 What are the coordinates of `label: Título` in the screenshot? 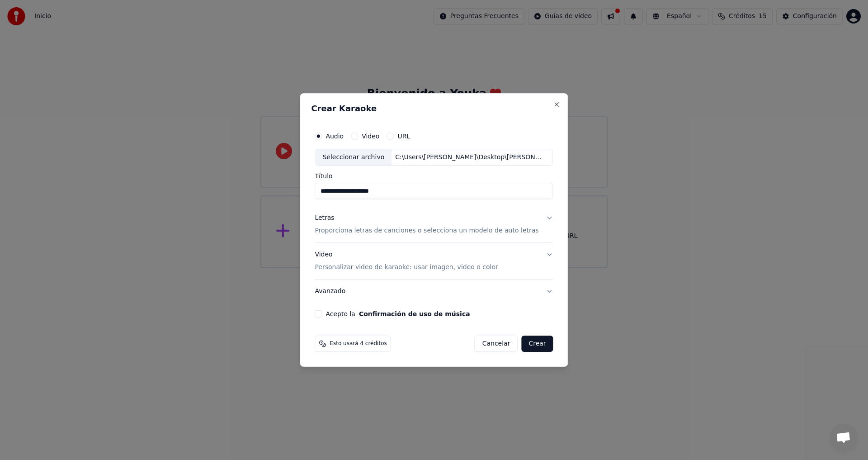 It's located at (434, 176).